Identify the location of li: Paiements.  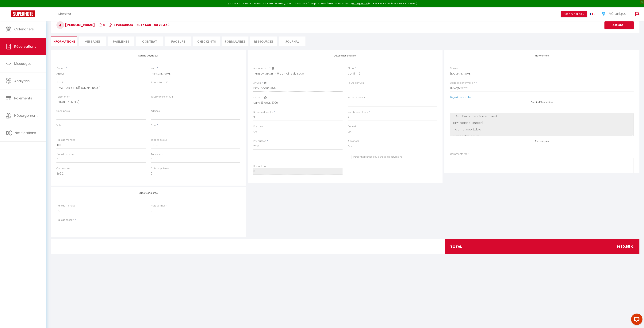
(121, 41).